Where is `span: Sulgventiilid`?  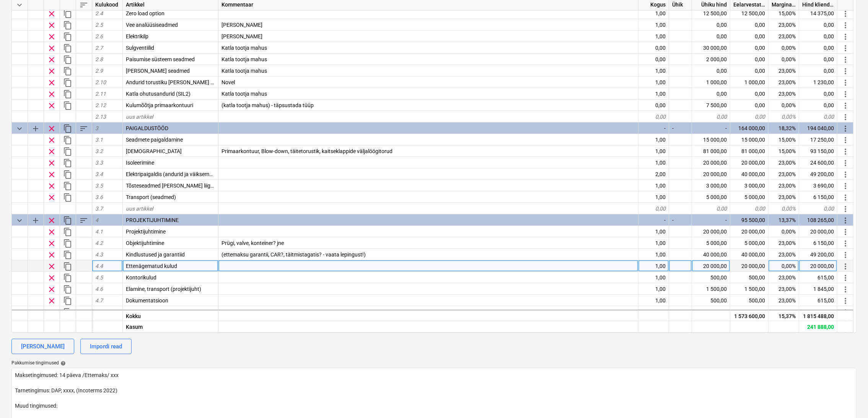
span: Sulgventiilid is located at coordinates (140, 48).